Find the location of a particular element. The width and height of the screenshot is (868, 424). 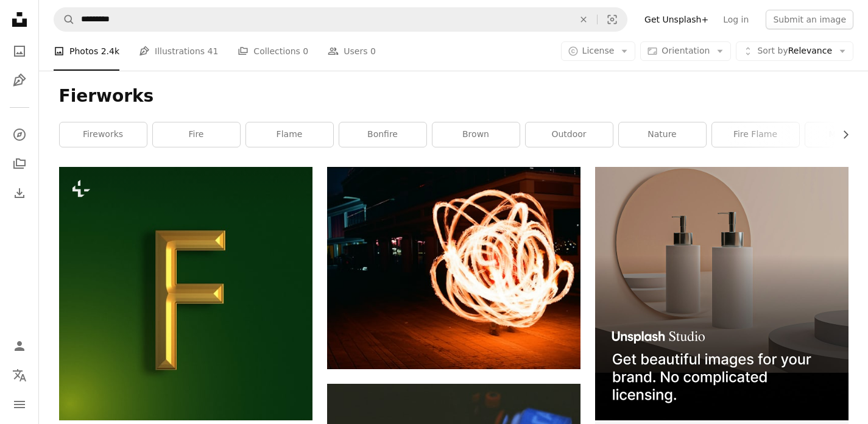

a: nature is located at coordinates (662, 134).